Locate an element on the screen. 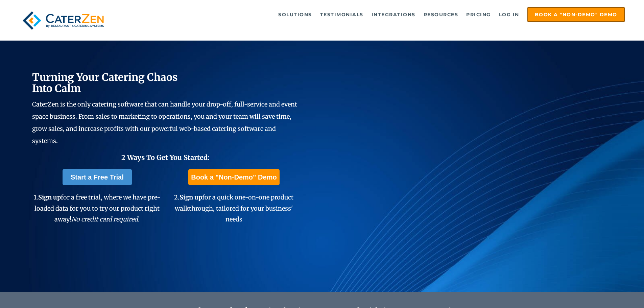 The height and width of the screenshot is (308, 644). a: Testimonials is located at coordinates (342, 15).